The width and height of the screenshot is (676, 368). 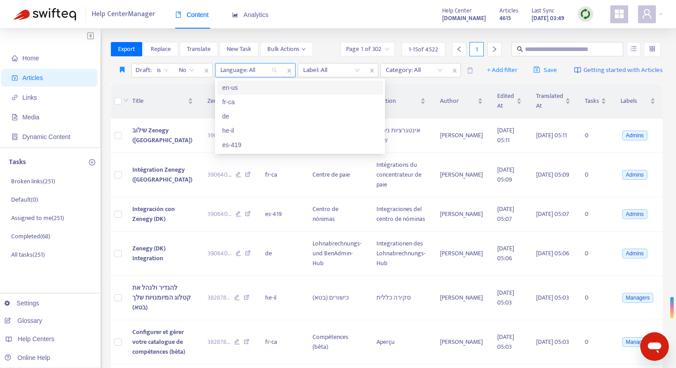 I want to click on div: en-us, so click(x=300, y=88).